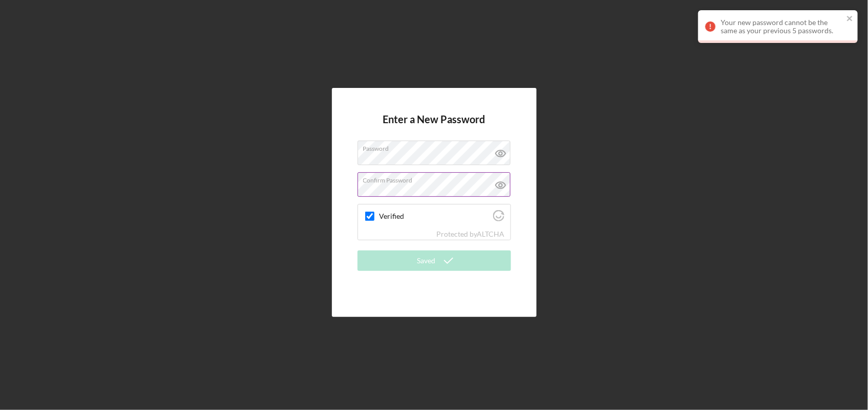 The width and height of the screenshot is (868, 410). Describe the element at coordinates (434, 127) in the screenshot. I see `h4: Enter a New Password` at that location.